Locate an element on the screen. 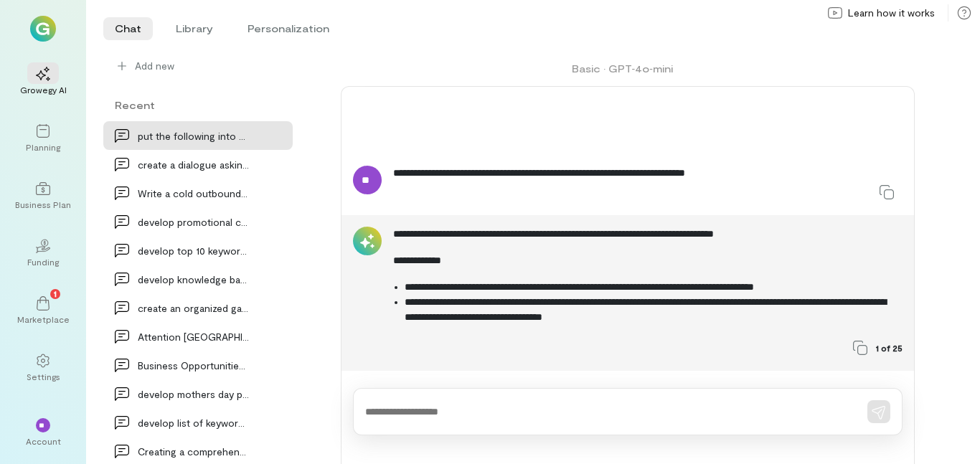 The width and height of the screenshot is (980, 464). div: Settings is located at coordinates (43, 377).